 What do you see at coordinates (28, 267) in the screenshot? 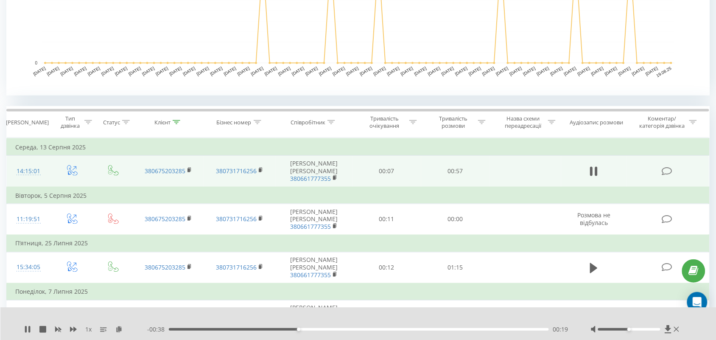
I see `div: 15:34:05` at bounding box center [28, 267].